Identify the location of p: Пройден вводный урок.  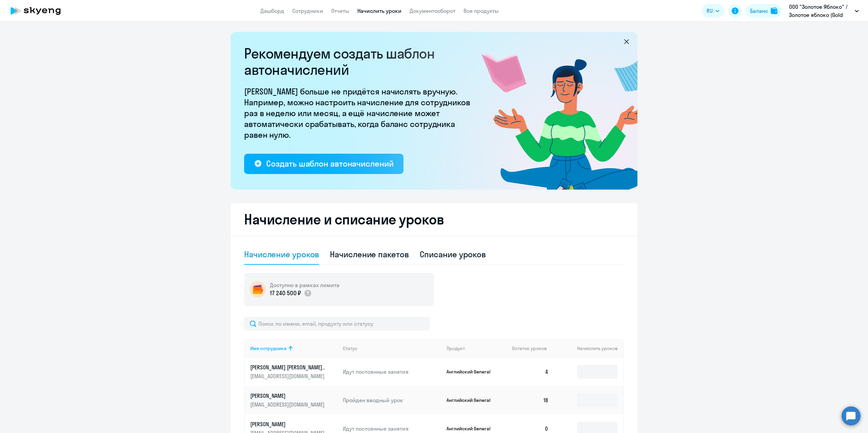
(391, 400).